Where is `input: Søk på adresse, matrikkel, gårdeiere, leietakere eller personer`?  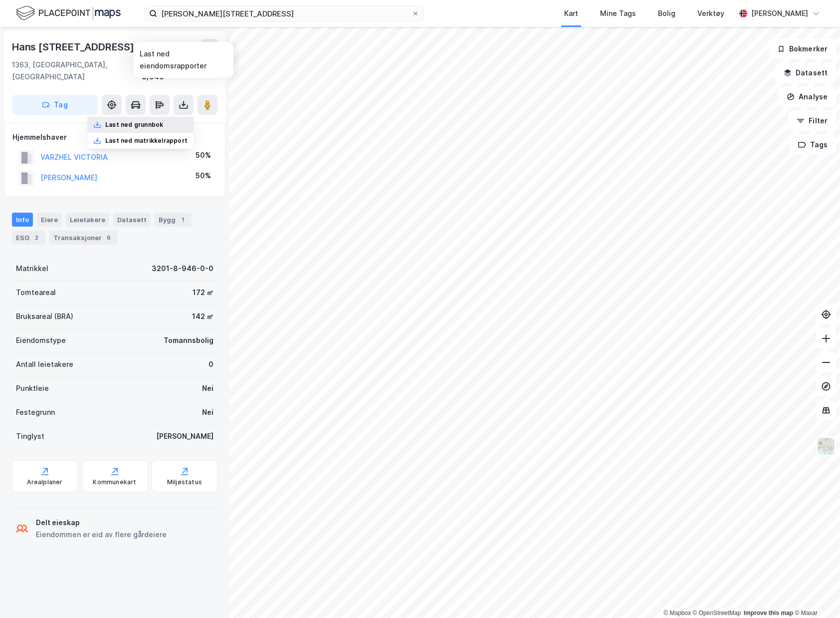 input: Søk på adresse, matrikkel, gårdeiere, leietakere eller personer is located at coordinates (284, 13).